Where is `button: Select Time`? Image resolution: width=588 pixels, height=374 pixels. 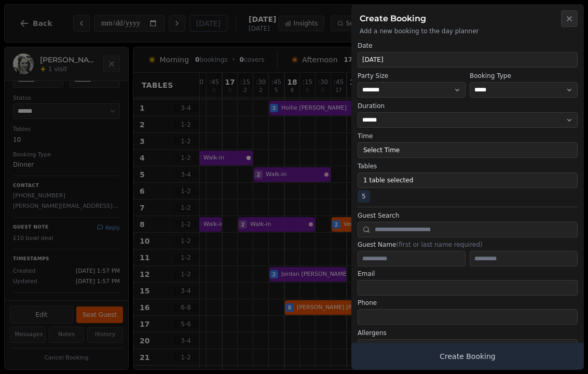
button: Select Time is located at coordinates (468, 150).